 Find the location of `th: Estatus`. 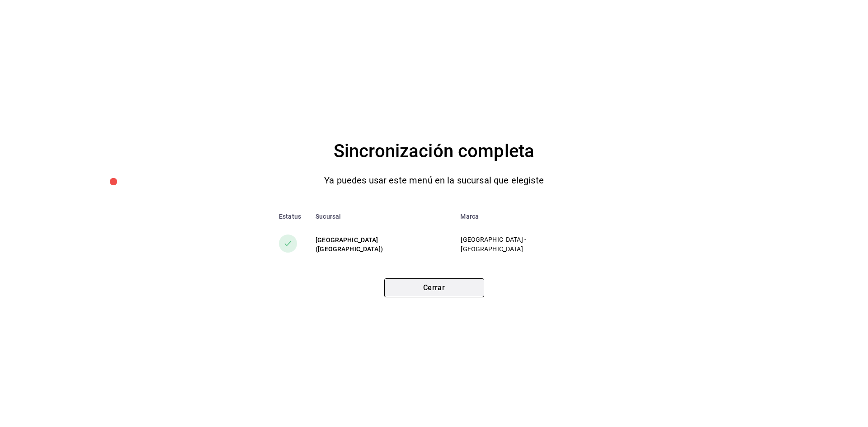

th: Estatus is located at coordinates (286, 216).